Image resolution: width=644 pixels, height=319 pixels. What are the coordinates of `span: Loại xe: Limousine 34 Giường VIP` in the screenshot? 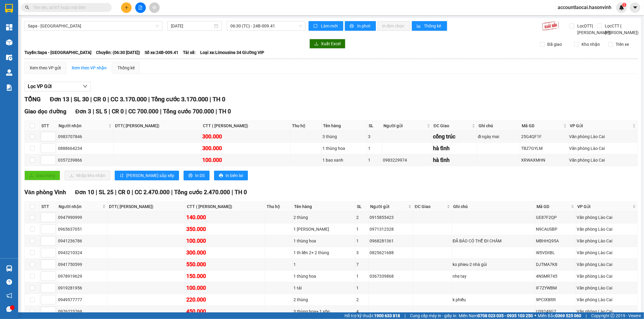 It's located at (232, 52).